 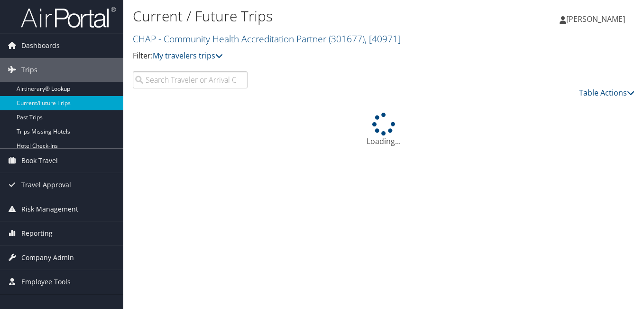 I want to click on p: Filter:, so click(x=300, y=56).